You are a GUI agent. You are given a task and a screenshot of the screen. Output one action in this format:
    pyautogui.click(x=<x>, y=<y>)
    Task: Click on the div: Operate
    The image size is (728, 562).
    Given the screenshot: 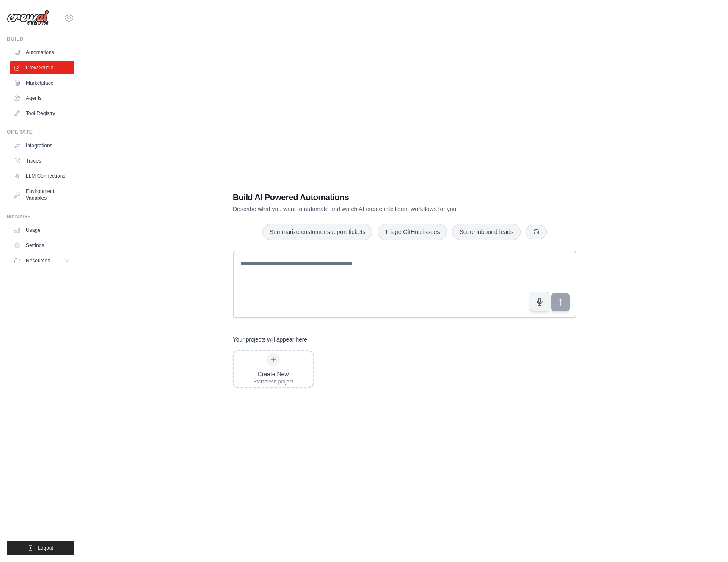 What is the action you would take?
    pyautogui.click(x=40, y=132)
    